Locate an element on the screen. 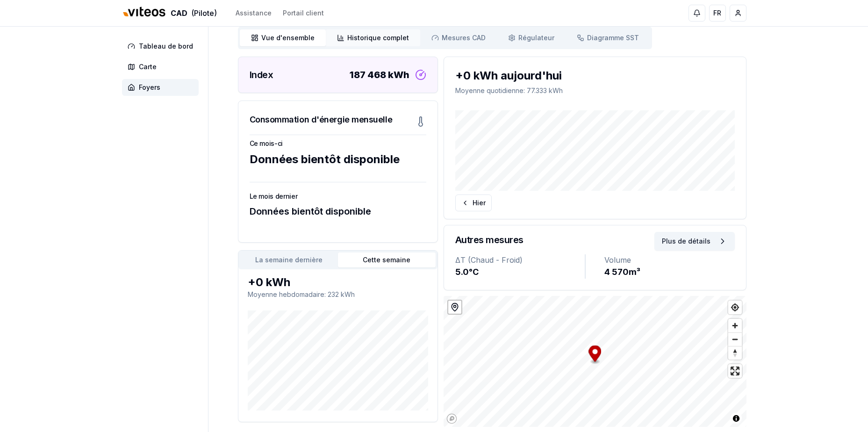  h3: Autres mesures is located at coordinates (490, 240).